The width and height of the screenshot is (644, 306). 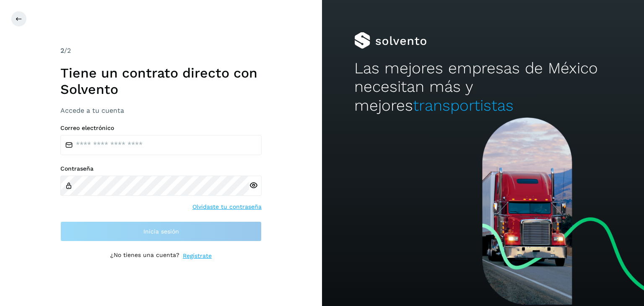 What do you see at coordinates (197, 255) in the screenshot?
I see `a: Regístrate` at bounding box center [197, 255].